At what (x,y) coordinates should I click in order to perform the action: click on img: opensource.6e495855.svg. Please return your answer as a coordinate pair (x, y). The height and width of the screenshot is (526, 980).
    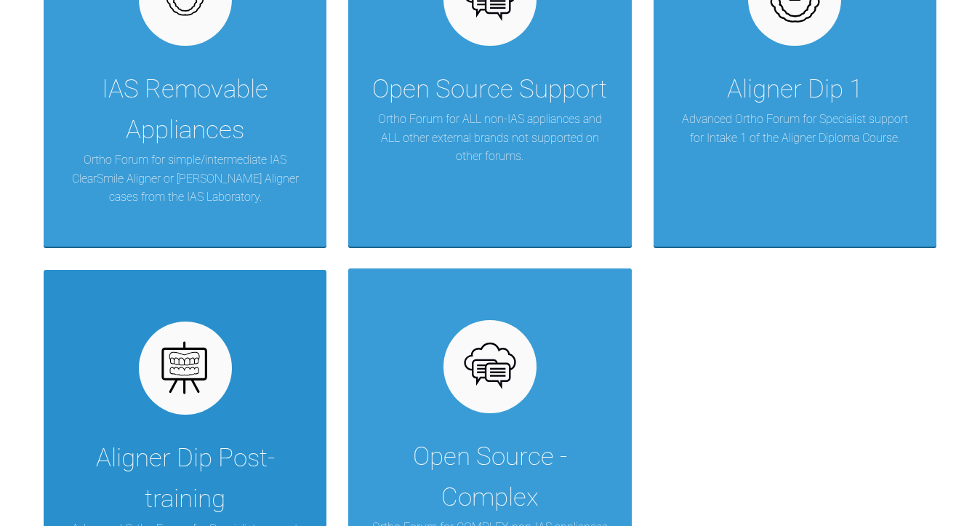
    Looking at the image, I should click on (490, 367).